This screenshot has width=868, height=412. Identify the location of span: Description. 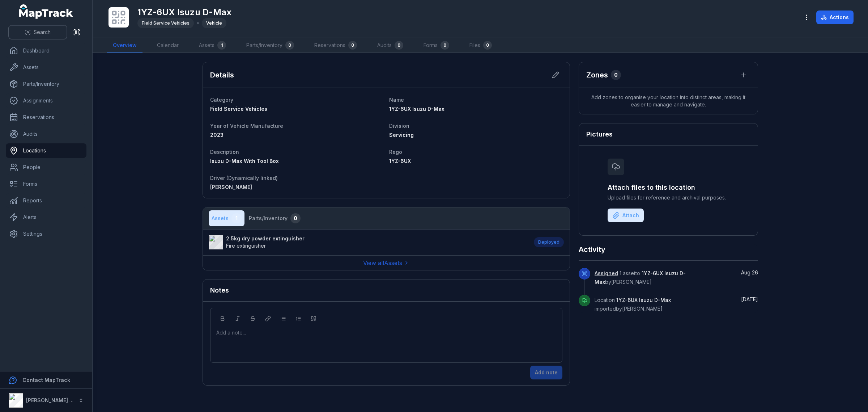
(225, 152).